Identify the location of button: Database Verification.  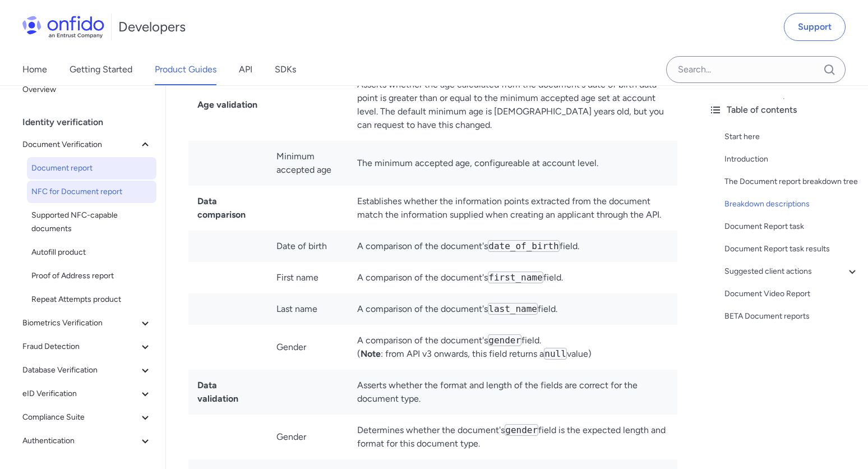
(87, 370).